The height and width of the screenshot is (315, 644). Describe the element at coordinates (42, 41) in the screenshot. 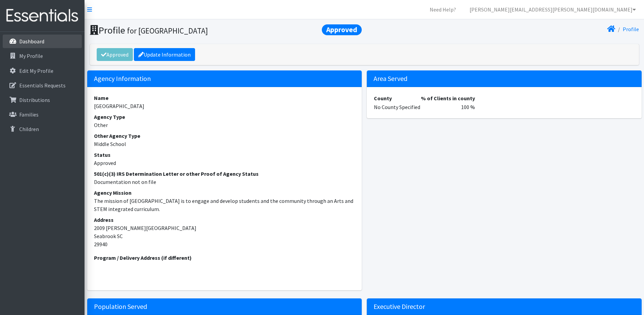

I see `a: Dashboard` at that location.